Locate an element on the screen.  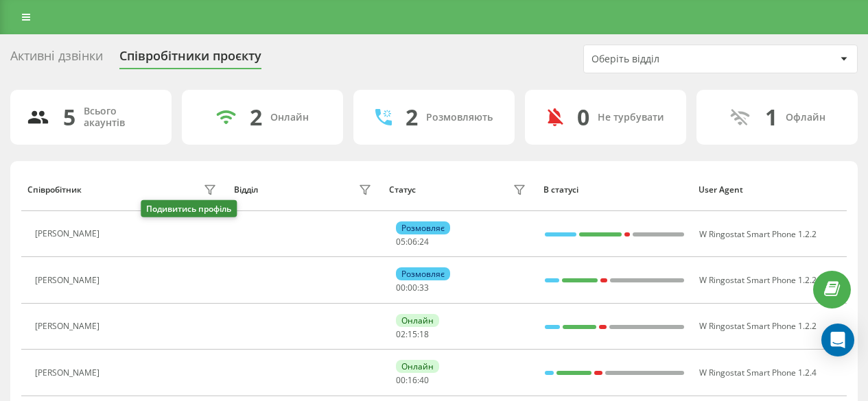
span: 24 is located at coordinates (424, 242).